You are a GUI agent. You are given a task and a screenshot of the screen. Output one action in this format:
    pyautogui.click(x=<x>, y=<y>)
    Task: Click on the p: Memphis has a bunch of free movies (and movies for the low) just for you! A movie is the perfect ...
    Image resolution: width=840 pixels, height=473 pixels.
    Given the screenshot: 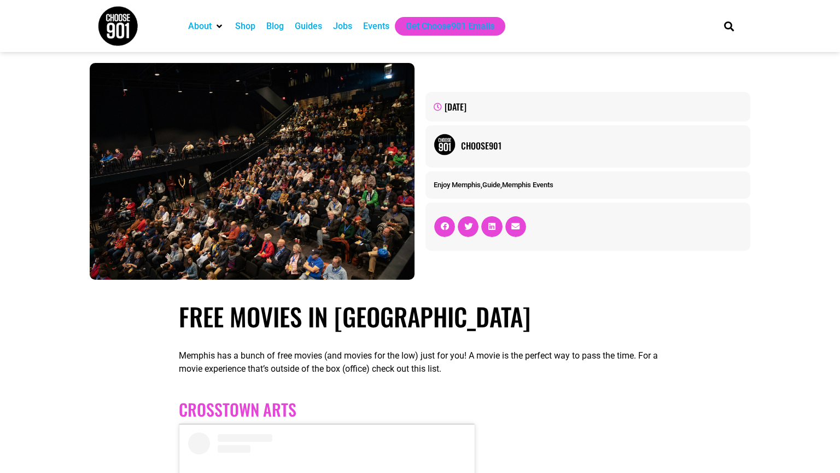 What is the action you would take?
    pyautogui.click(x=420, y=362)
    